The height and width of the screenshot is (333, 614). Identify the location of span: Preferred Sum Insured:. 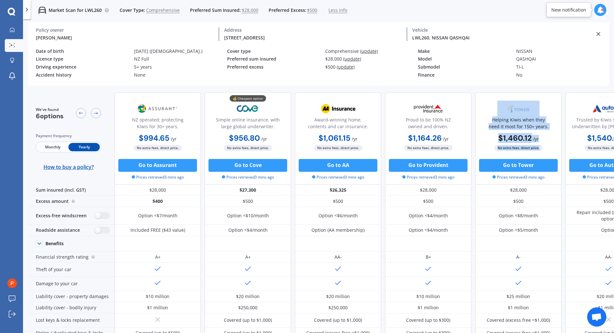
(215, 10).